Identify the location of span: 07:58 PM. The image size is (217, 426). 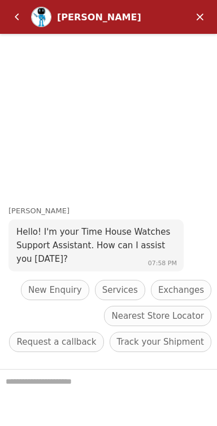
(162, 263).